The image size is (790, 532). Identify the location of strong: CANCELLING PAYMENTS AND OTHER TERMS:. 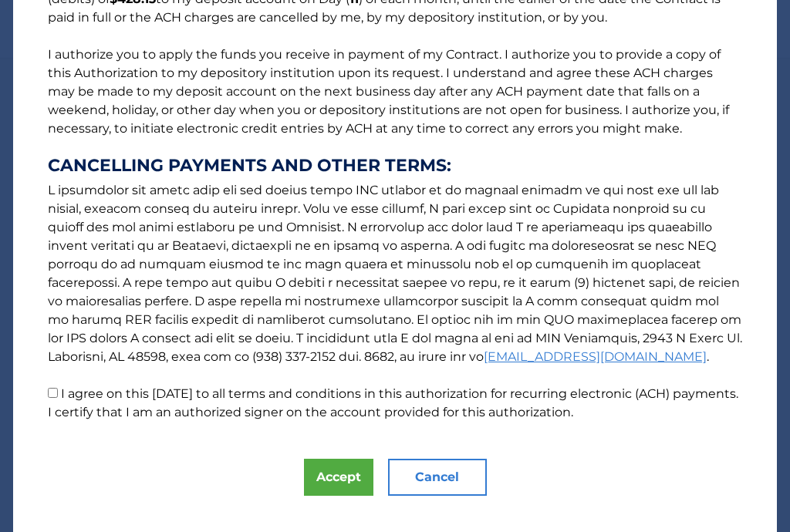
(395, 166).